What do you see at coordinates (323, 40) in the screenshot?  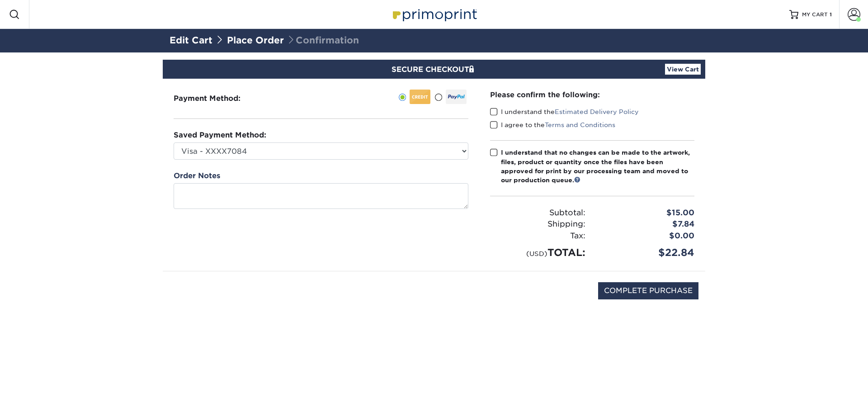 I see `span: Confirmation` at bounding box center [323, 40].